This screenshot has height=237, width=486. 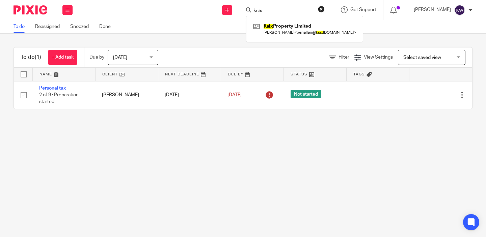 I want to click on a: Reassigned, so click(x=50, y=27).